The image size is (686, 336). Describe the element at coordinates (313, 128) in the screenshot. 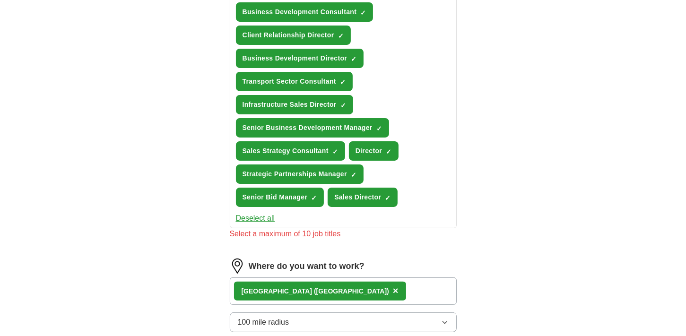

I see `button: Senior Business Development Manager✓` at that location.